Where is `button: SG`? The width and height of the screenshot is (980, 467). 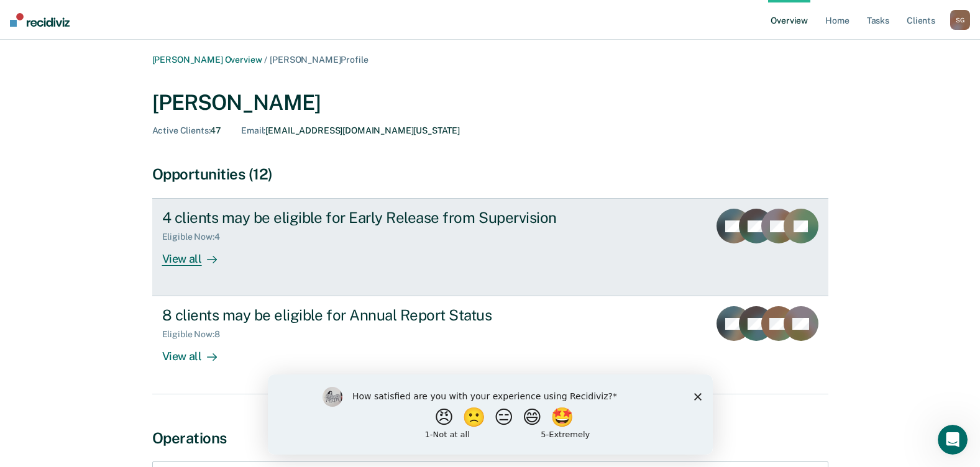 button: SG is located at coordinates (960, 20).